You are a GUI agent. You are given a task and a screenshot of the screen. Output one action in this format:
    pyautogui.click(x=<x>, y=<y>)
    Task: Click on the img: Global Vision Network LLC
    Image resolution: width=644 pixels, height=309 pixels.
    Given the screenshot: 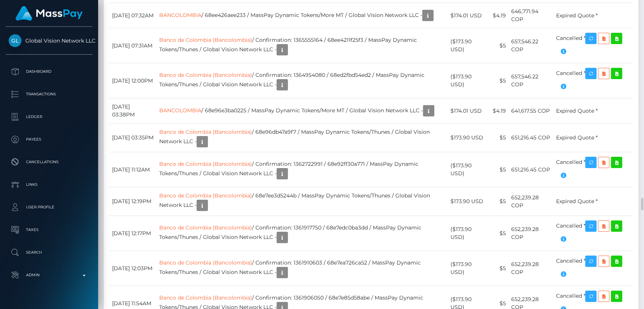 What is the action you would take?
    pyautogui.click(x=15, y=40)
    